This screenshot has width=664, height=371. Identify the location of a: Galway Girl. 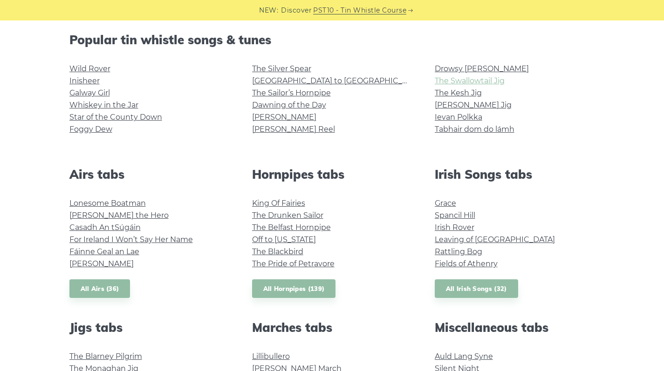
(89, 93).